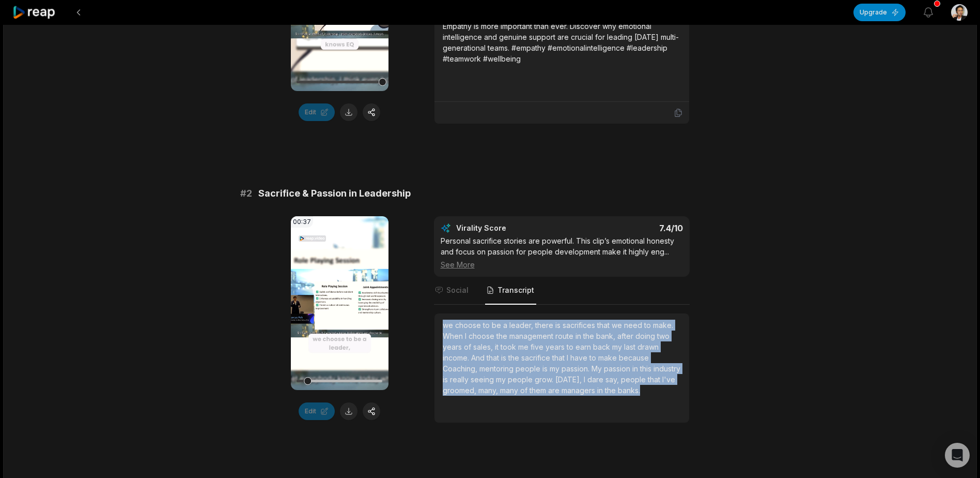  Describe the element at coordinates (479, 357) in the screenshot. I see `span: And` at that location.